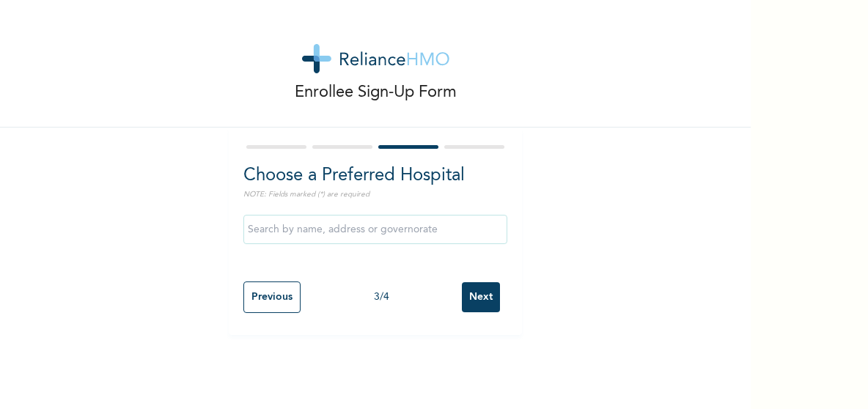  I want to click on div: 3 / 4, so click(381, 297).